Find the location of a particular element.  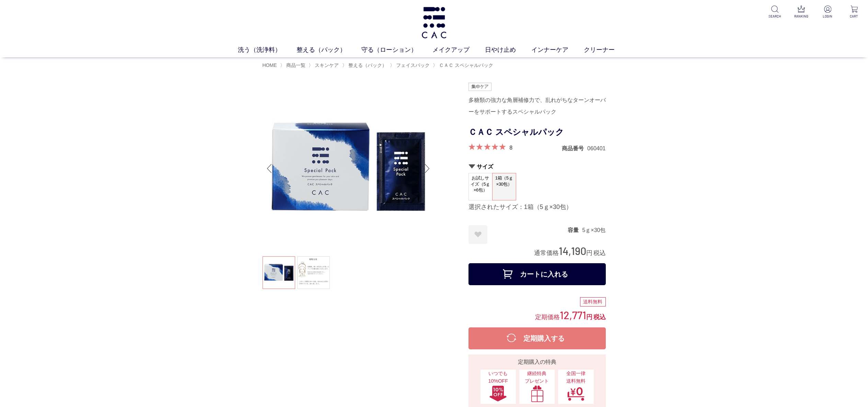

dt: 容量 is located at coordinates (575, 230).